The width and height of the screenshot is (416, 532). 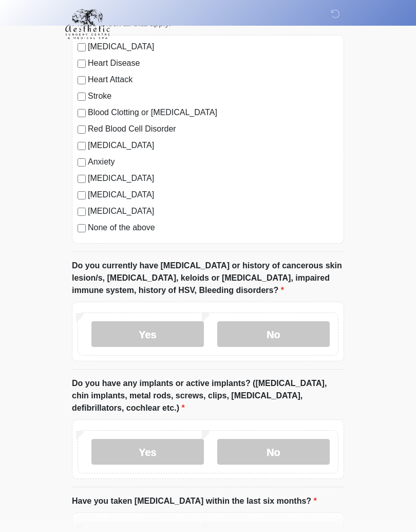 I want to click on input: Heart Attack, so click(x=81, y=81).